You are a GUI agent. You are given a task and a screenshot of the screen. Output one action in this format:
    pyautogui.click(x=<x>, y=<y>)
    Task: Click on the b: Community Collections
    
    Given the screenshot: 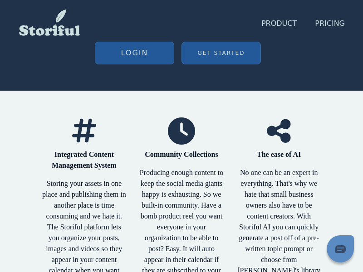 What is the action you would take?
    pyautogui.click(x=181, y=154)
    